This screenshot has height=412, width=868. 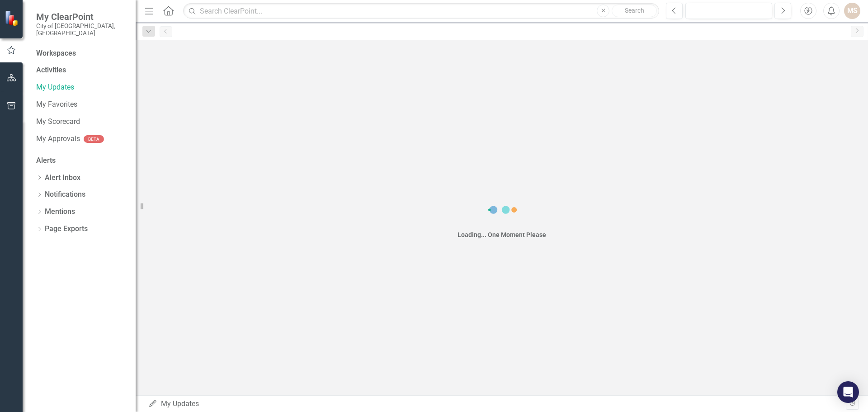 What do you see at coordinates (82, 161) in the screenshot?
I see `div: Alerts` at bounding box center [82, 161].